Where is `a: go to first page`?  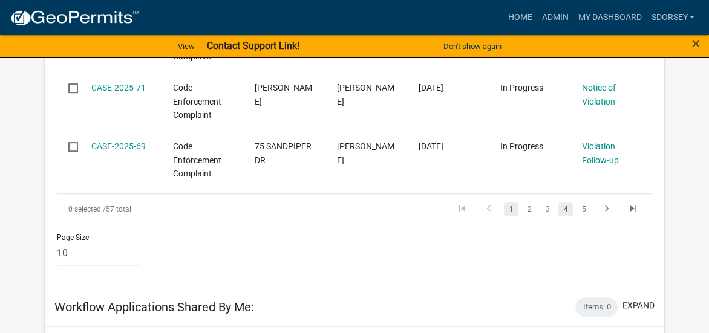 a: go to first page is located at coordinates (462, 209).